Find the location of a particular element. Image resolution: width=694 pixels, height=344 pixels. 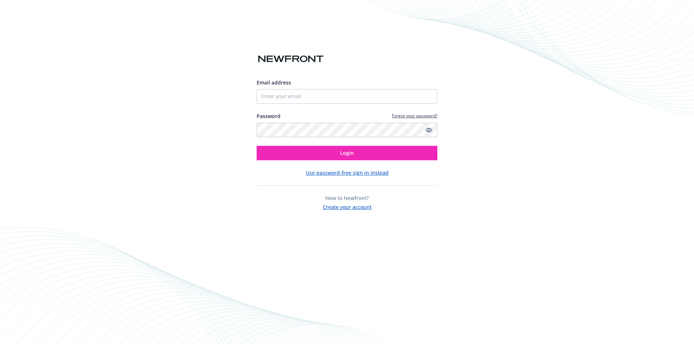

input: Enter your email is located at coordinates (347, 96).